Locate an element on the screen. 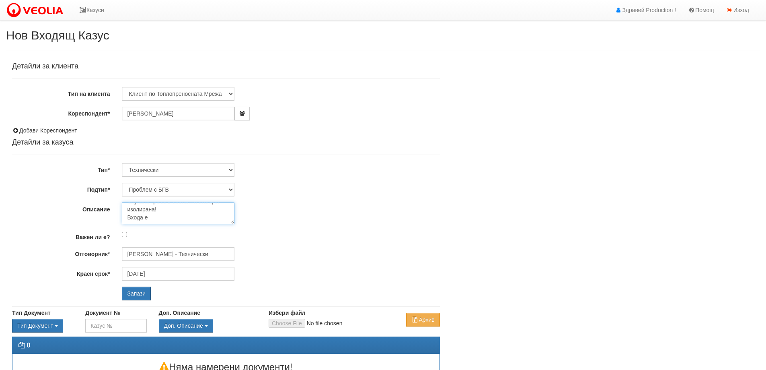 This screenshot has width=766, height=370. label: Кореспондент* is located at coordinates (61, 112).